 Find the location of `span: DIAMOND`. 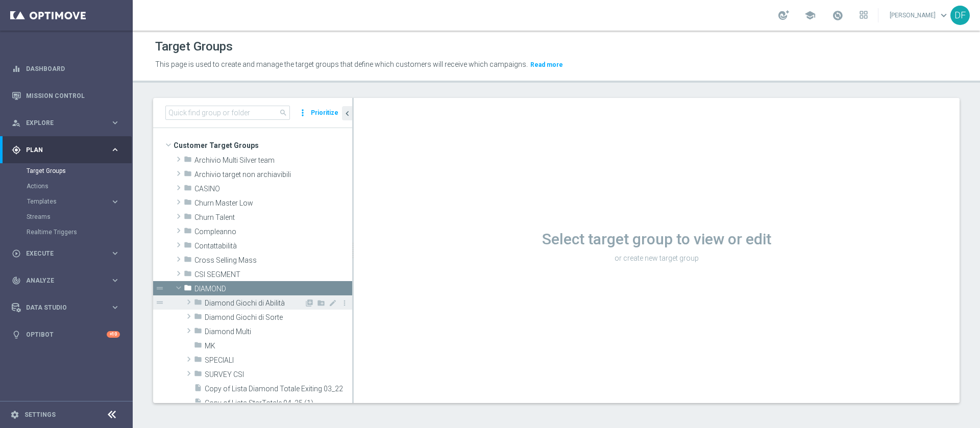

span: DIAMOND is located at coordinates (273, 289).